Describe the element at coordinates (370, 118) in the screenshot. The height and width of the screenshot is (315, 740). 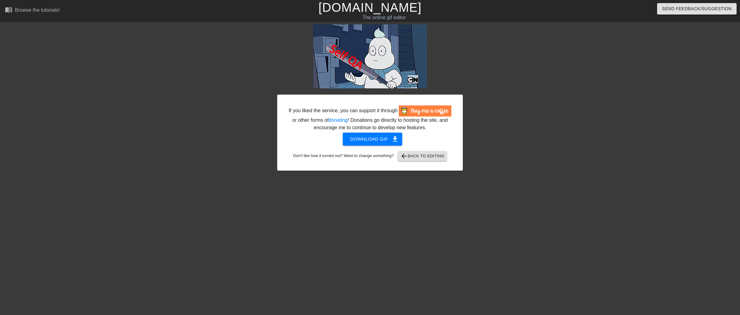
I see `div: If you liked the service, you can support it through or other forms of ! Donations go directly to...` at that location.